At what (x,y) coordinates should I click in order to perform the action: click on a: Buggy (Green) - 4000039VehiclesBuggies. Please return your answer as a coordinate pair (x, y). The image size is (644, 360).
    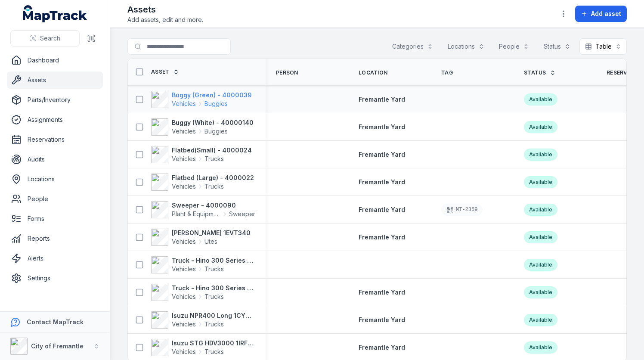
    Looking at the image, I should click on (202, 100).